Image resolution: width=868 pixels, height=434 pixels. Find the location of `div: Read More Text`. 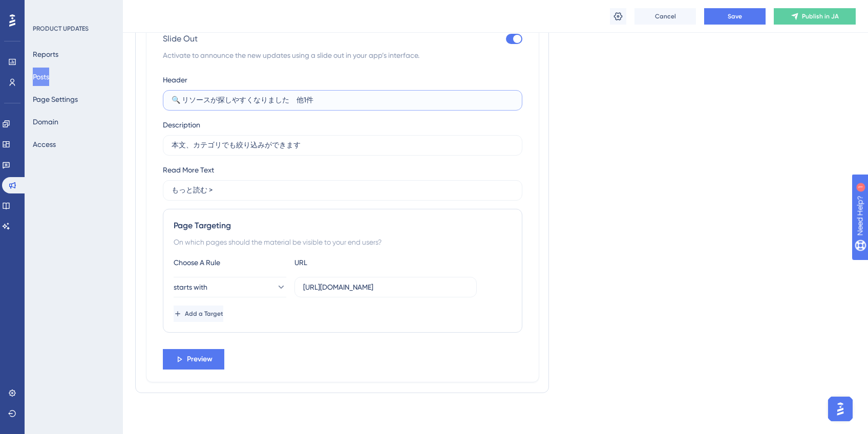

div: Read More Text is located at coordinates (188, 170).